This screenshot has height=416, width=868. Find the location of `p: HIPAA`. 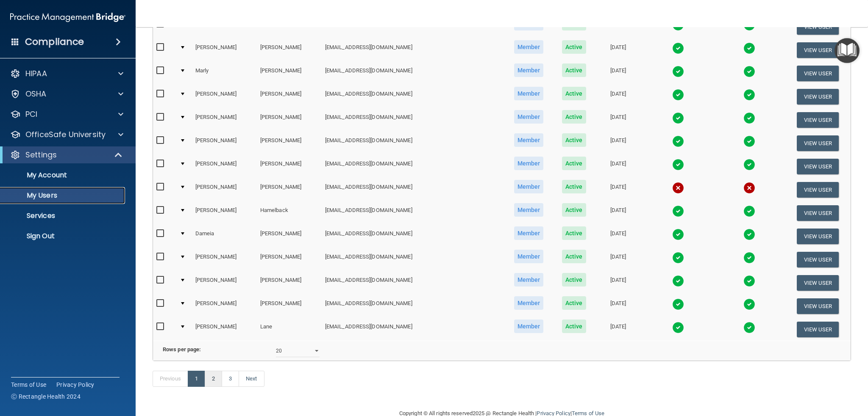

p: HIPAA is located at coordinates (36, 74).